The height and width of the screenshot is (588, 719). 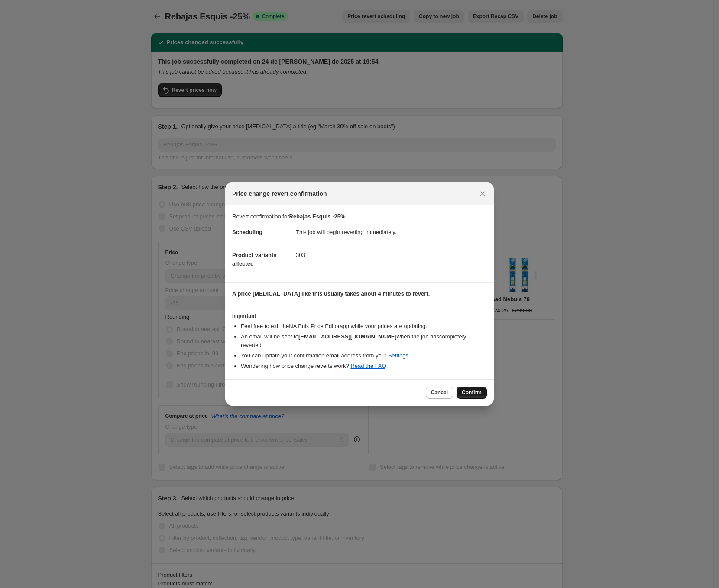 What do you see at coordinates (364, 356) in the screenshot?
I see `li: You can update your confirmation email address from your .` at bounding box center [364, 356].